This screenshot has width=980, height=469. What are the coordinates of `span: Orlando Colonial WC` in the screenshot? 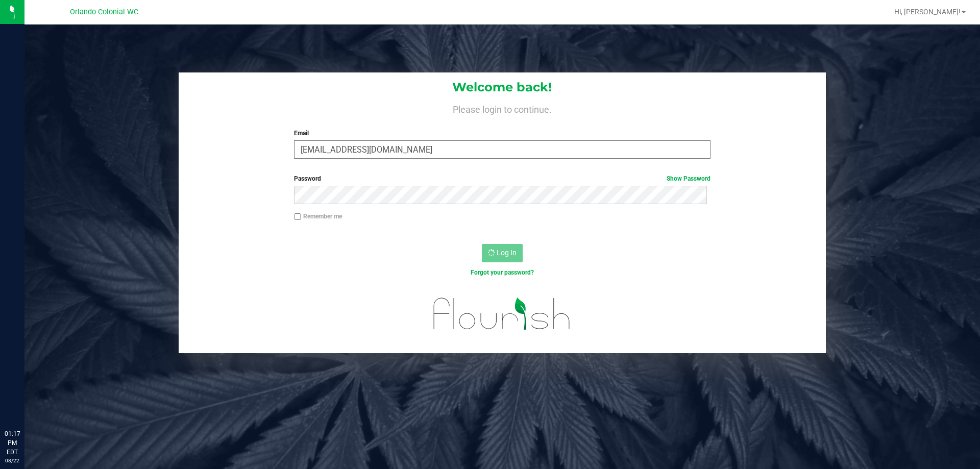 It's located at (104, 12).